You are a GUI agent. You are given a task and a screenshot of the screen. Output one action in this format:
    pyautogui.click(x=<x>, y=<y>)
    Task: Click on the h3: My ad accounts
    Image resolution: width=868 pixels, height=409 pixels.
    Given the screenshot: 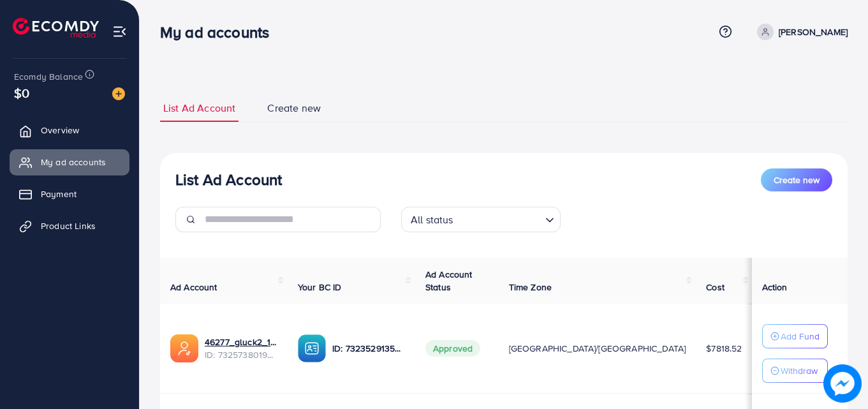 What is the action you would take?
    pyautogui.click(x=220, y=32)
    